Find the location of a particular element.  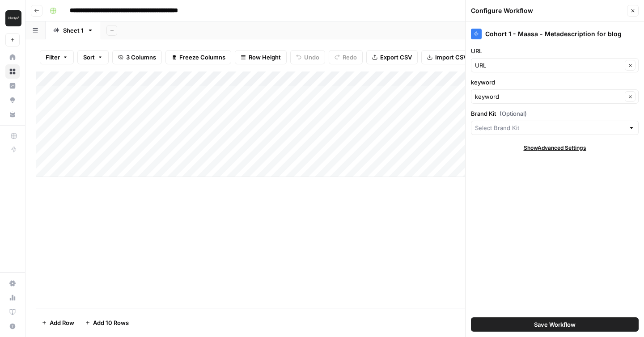

button: Add Row is located at coordinates (58, 323).